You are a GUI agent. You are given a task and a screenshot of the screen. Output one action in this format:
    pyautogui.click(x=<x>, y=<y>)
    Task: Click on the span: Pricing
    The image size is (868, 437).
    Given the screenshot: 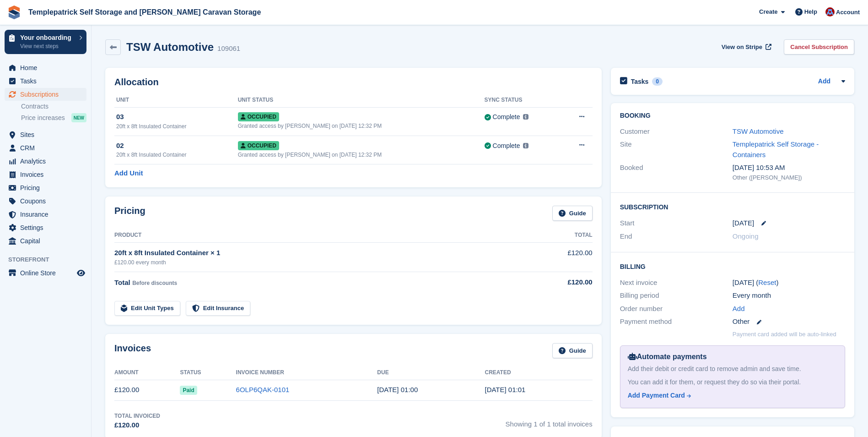 What is the action you would take?
    pyautogui.click(x=47, y=188)
    